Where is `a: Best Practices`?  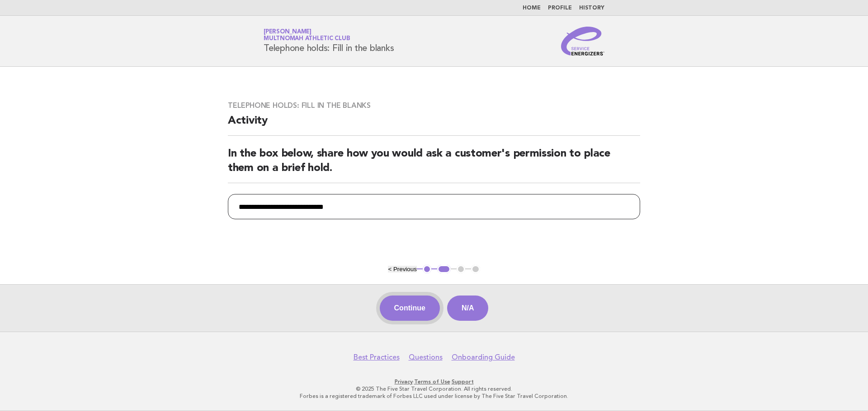
a: Best Practices is located at coordinates (377, 358).